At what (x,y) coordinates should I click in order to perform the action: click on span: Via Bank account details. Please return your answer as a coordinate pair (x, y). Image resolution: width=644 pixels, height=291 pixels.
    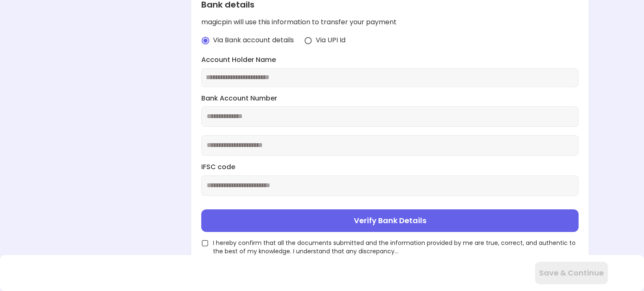
    Looking at the image, I should click on (254, 40).